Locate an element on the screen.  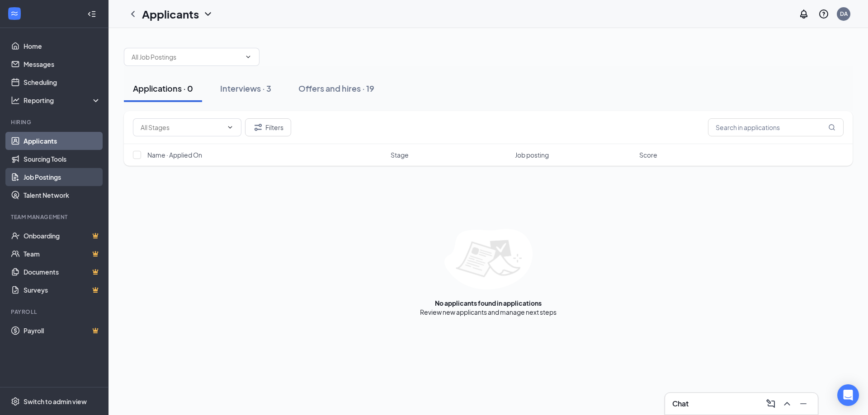
svg: Collapse is located at coordinates (92, 14).